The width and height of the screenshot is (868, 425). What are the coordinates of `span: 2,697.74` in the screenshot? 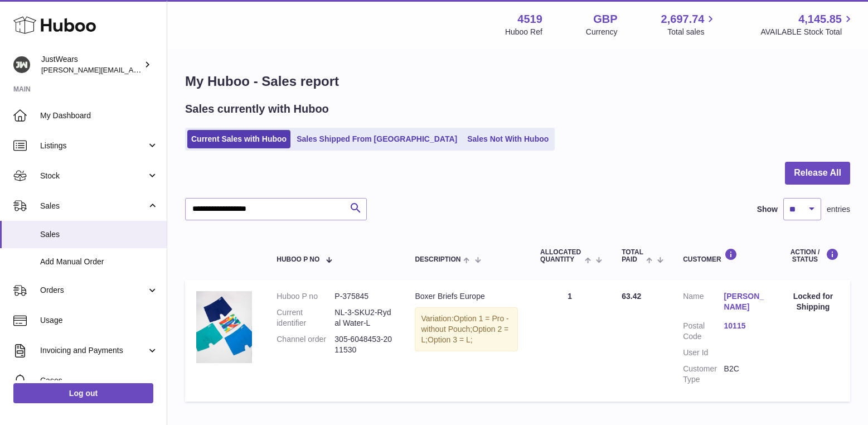 It's located at (683, 19).